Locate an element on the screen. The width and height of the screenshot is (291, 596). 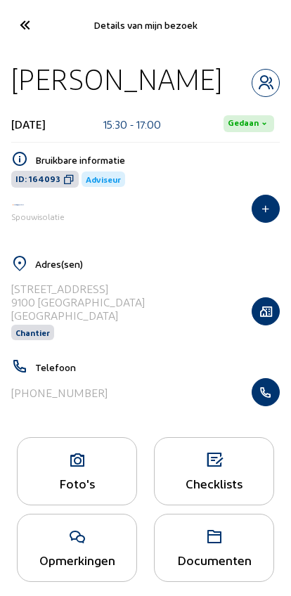
div: 15:30 - 17:00 is located at coordinates (132, 124).